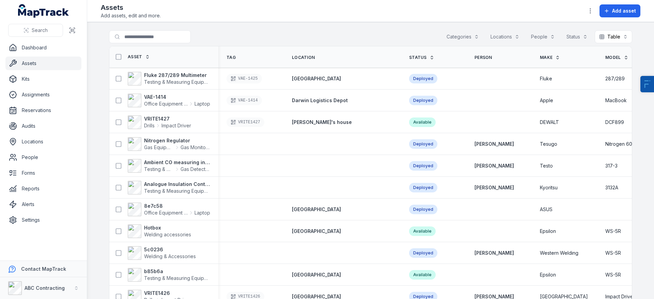  I want to click on a: Model, so click(617, 58).